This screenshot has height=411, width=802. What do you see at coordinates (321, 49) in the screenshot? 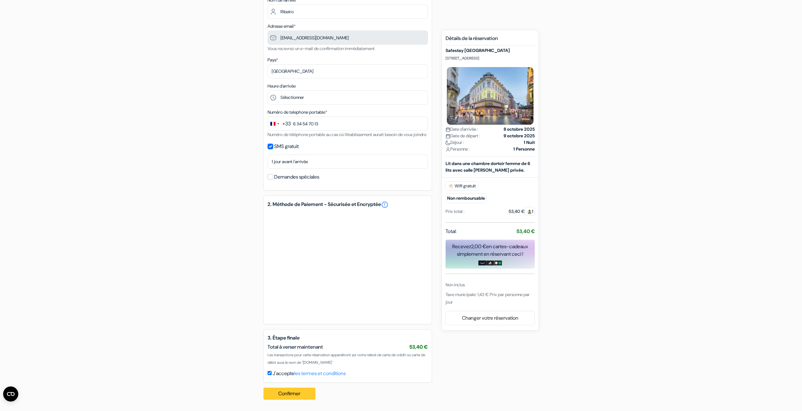
I see `small: Vous recevrez un e-mail de confirmation immédiatement` at bounding box center [321, 49].